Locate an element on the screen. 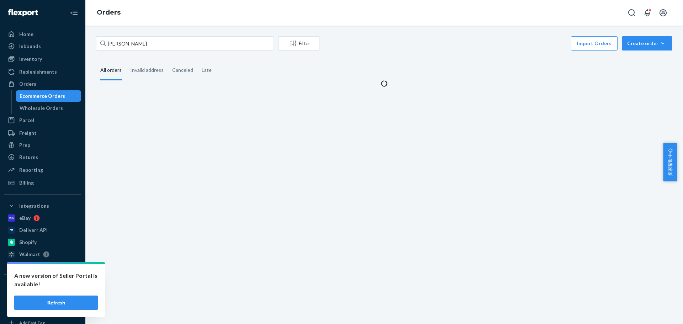 The width and height of the screenshot is (683, 324). button: Import Orders is located at coordinates (594, 43).